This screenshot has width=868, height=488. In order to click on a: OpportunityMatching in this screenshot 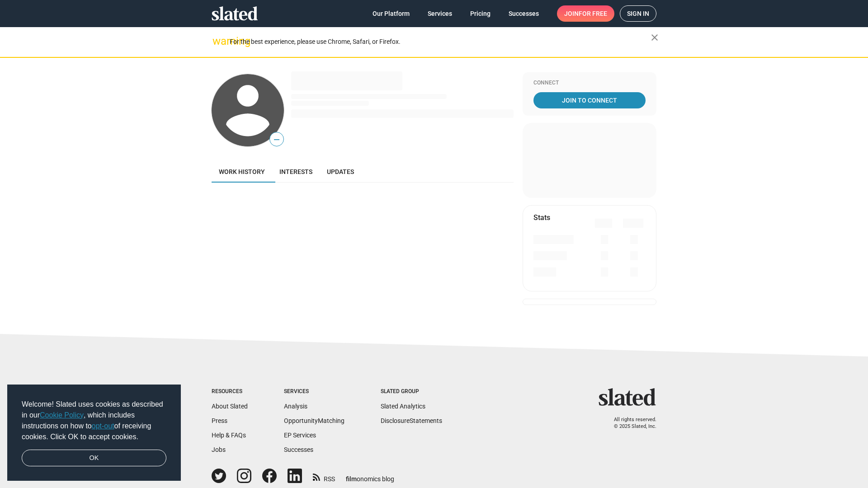, I will do `click(314, 421)`.